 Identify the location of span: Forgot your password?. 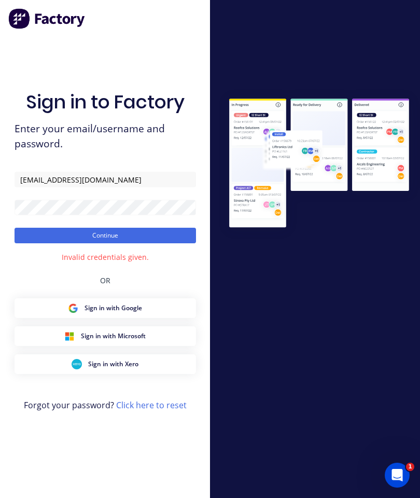
(105, 405).